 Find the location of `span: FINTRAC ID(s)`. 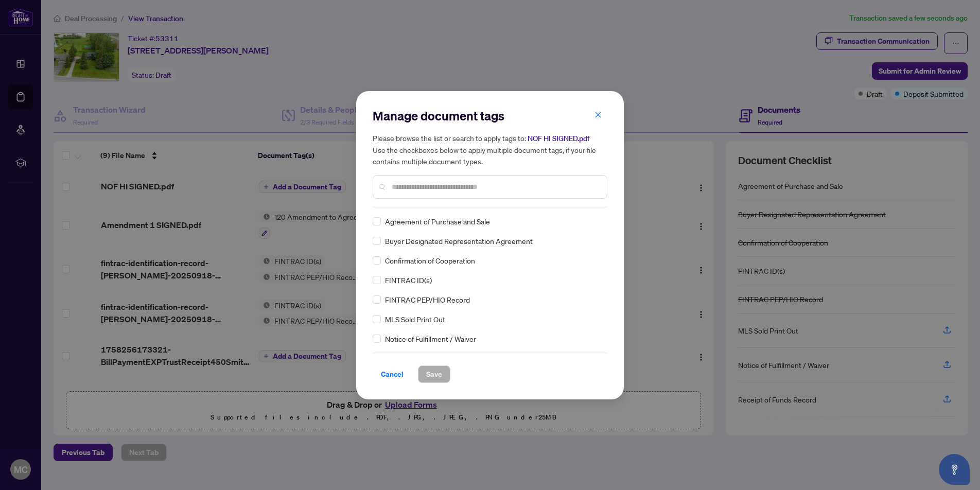

span: FINTRAC ID(s) is located at coordinates (408, 280).